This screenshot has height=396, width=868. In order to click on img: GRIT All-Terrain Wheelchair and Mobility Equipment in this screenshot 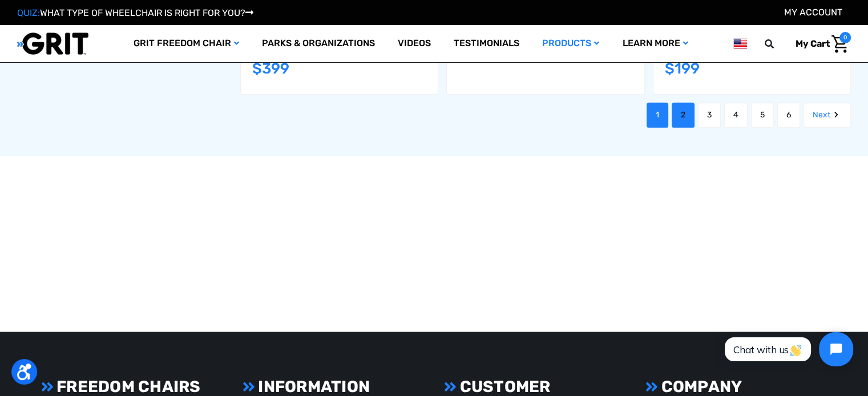, I will do `click(52, 44)`.